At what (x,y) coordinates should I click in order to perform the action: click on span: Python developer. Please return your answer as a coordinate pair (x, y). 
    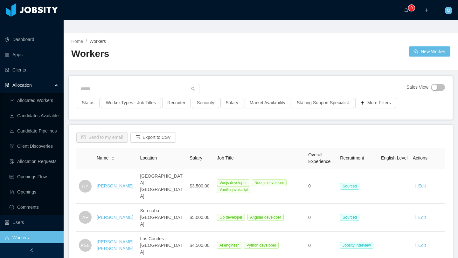
    Looking at the image, I should click on (261, 246).